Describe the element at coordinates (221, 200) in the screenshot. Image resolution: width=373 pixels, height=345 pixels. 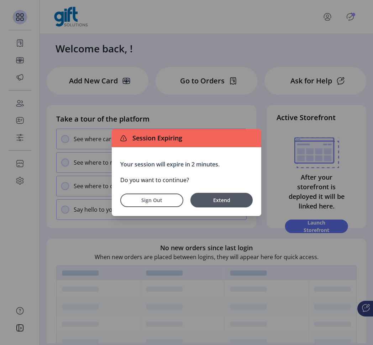
I see `button: Extend` at that location.